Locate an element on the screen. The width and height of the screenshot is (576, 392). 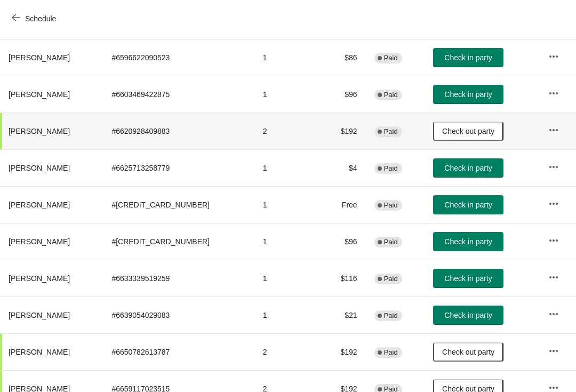
td: # 6625713258779 is located at coordinates (178, 167).